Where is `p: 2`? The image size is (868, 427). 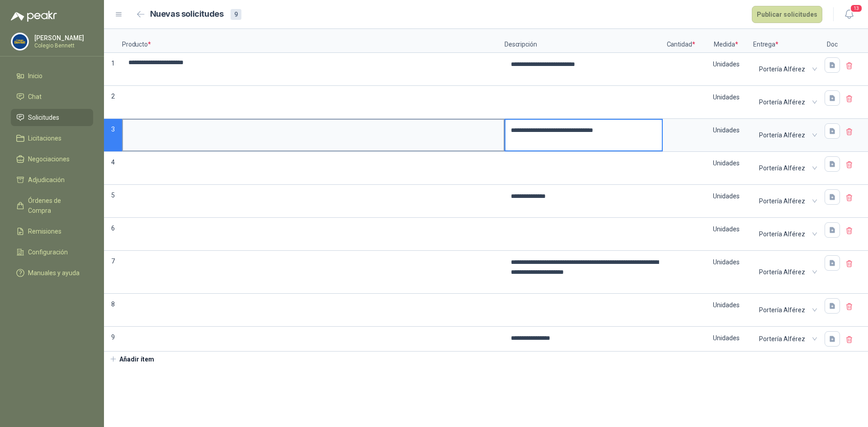
p: 2 is located at coordinates (113, 102).